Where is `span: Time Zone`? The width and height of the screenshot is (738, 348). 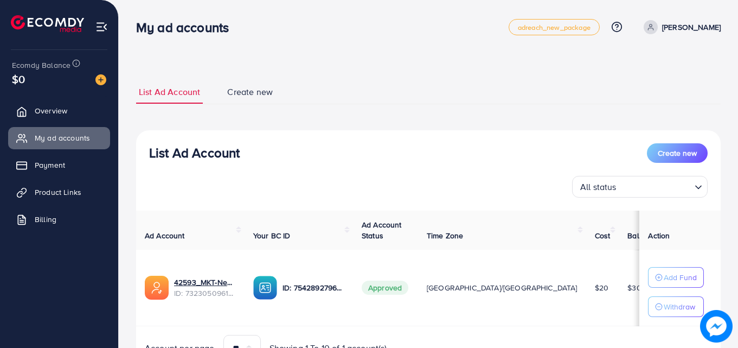 span: Time Zone is located at coordinates (445, 235).